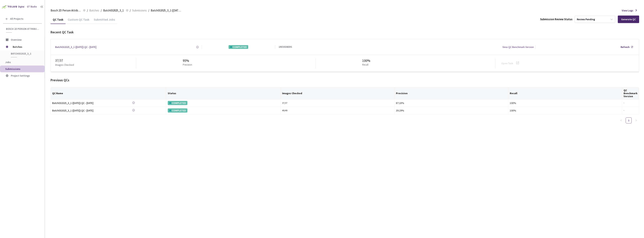  I want to click on span: Overview, so click(16, 40).